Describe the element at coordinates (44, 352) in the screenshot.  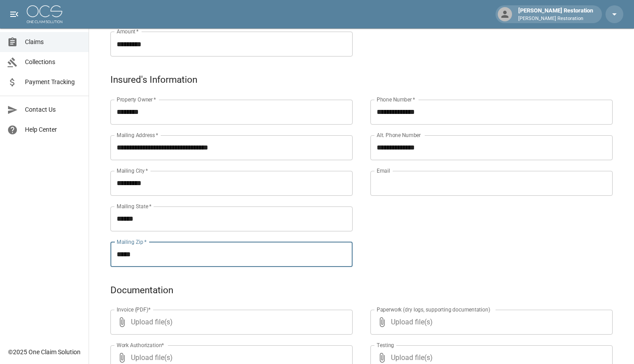
I see `div: © 2025 One Claim Solution` at that location.